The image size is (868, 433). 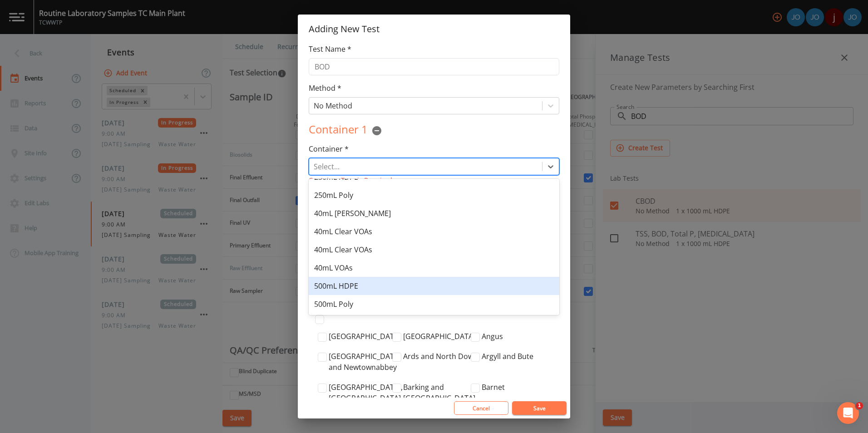 I want to click on label: Angus, so click(x=492, y=336).